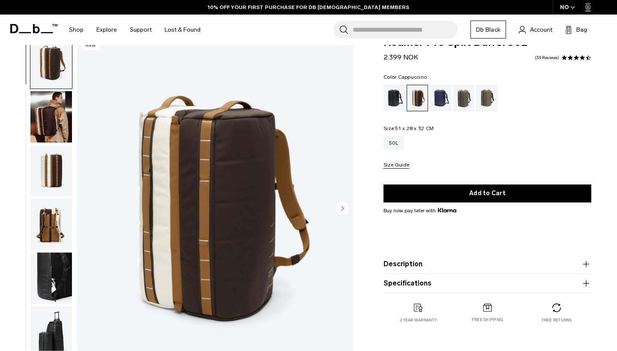 The width and height of the screenshot is (617, 351). What do you see at coordinates (487, 264) in the screenshot?
I see `button: Description` at bounding box center [487, 264].